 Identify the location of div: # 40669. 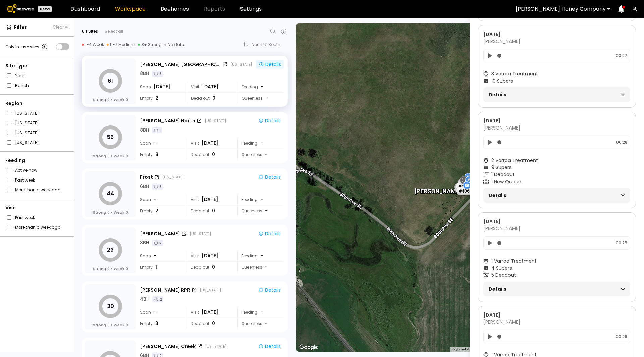
(466, 187).